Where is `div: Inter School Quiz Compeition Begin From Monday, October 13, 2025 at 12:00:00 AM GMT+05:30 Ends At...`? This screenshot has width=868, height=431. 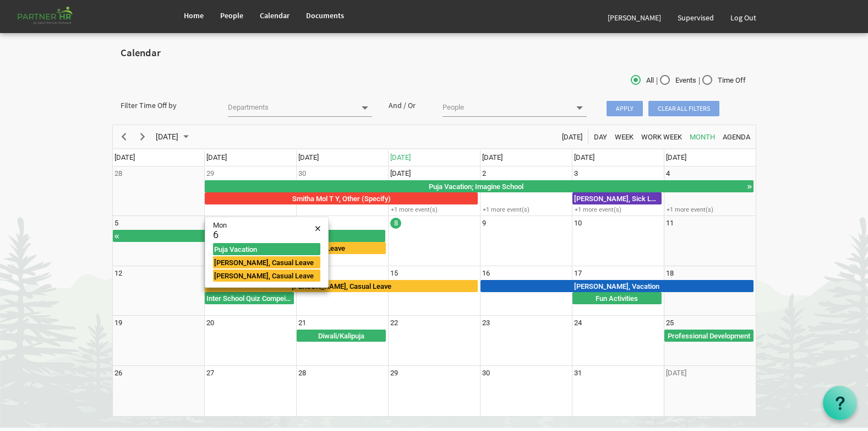
div: Inter School Quiz Compeition Begin From Monday, October 13, 2025 at 12:00:00 AM GMT+05:30 Ends At... is located at coordinates (249, 298).